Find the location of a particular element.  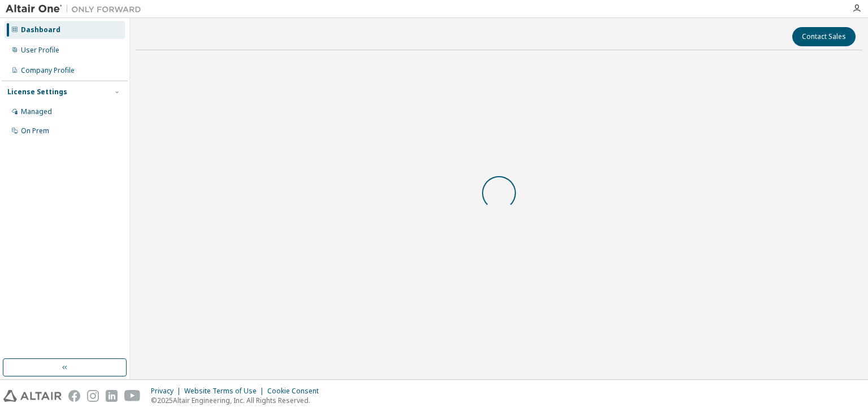

img: altair_logo.svg is located at coordinates (32, 395).